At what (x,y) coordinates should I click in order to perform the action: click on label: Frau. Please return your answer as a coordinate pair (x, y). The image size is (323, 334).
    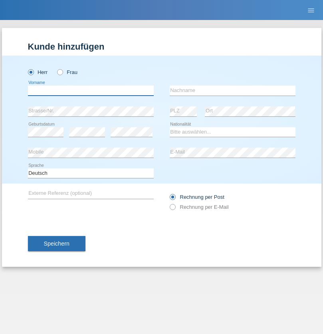
    Looking at the image, I should click on (67, 72).